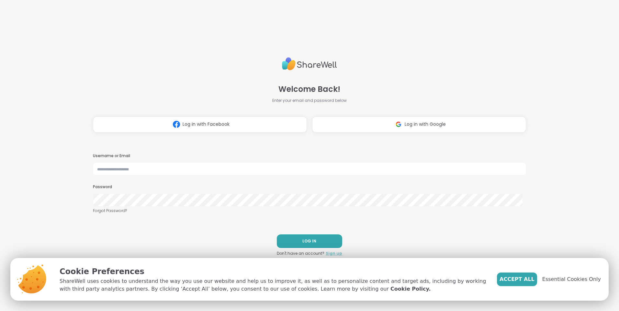  What do you see at coordinates (309, 241) in the screenshot?
I see `button: LOG IN` at bounding box center [309, 241].